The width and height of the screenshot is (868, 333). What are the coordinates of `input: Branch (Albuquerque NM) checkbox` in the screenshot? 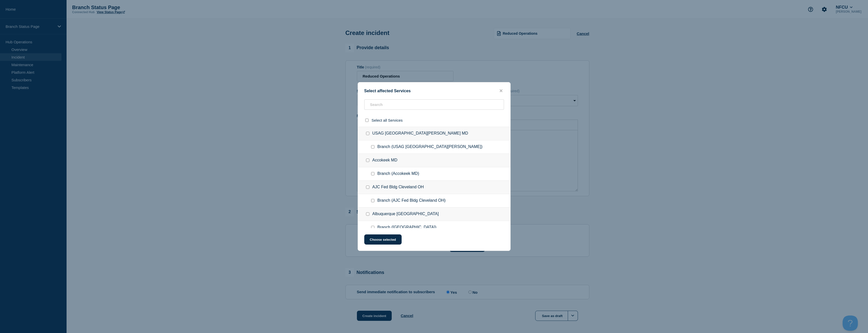 It's located at (372, 227).